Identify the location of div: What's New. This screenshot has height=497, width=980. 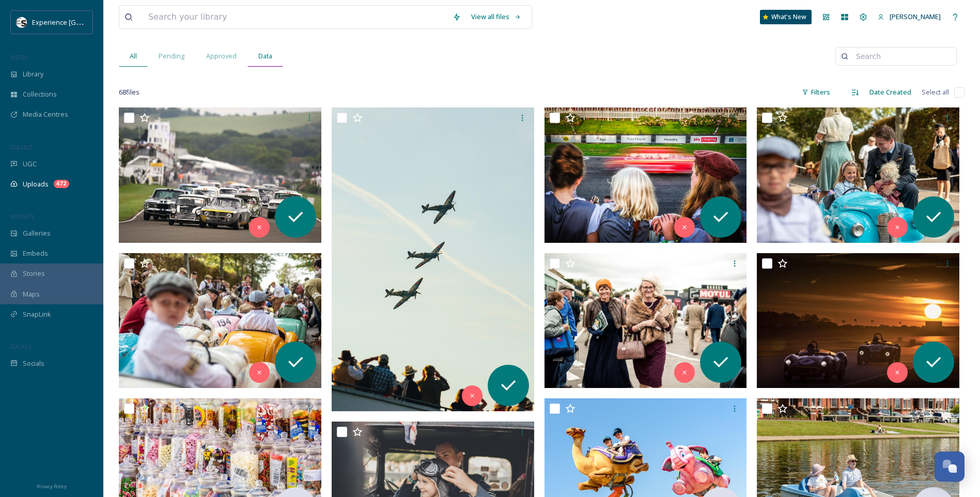
(786, 17).